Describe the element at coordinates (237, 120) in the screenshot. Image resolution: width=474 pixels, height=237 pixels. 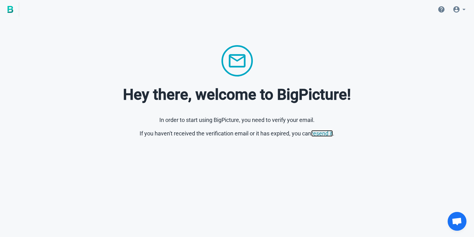
I see `p: In order to start using BigPicture, you need to verify your email.` at that location.